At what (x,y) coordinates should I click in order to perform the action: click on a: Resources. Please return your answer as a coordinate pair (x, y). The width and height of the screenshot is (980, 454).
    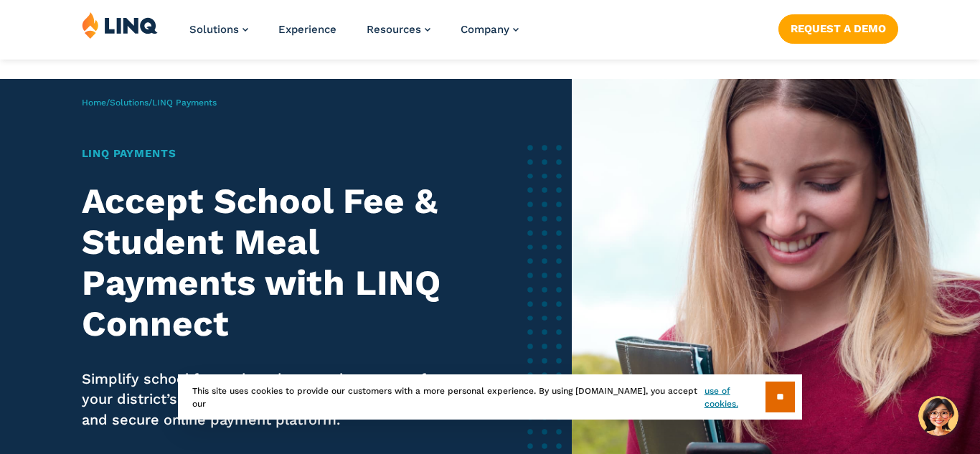
    Looking at the image, I should click on (399, 30).